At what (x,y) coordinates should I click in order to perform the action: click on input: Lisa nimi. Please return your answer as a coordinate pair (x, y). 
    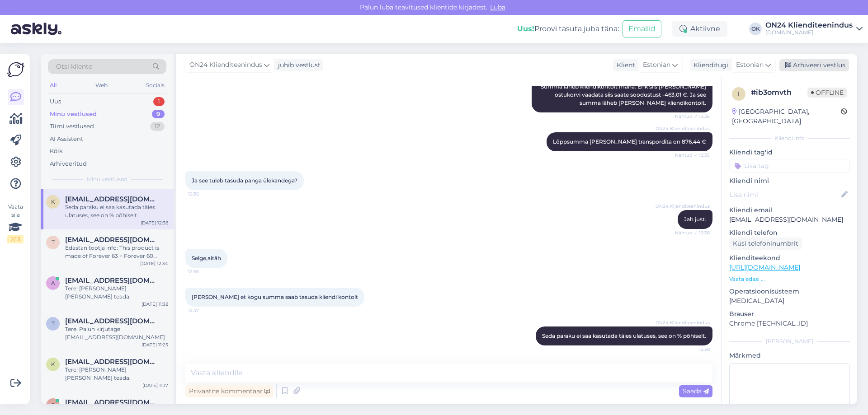
    Looking at the image, I should click on (784, 195).